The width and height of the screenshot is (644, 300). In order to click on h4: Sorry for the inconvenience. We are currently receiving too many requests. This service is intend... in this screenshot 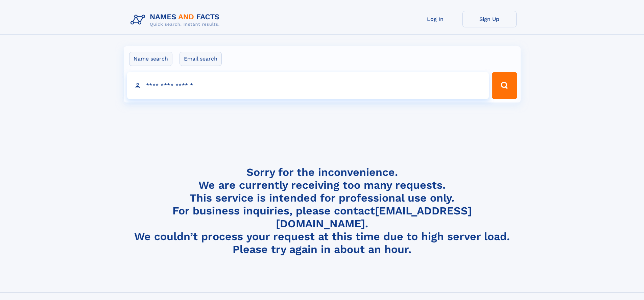, I will do `click(322, 211)`.